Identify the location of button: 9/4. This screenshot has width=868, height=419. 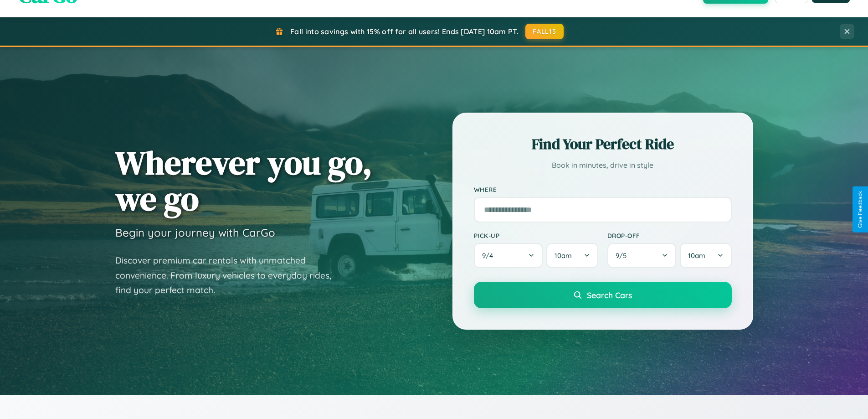
(508, 255).